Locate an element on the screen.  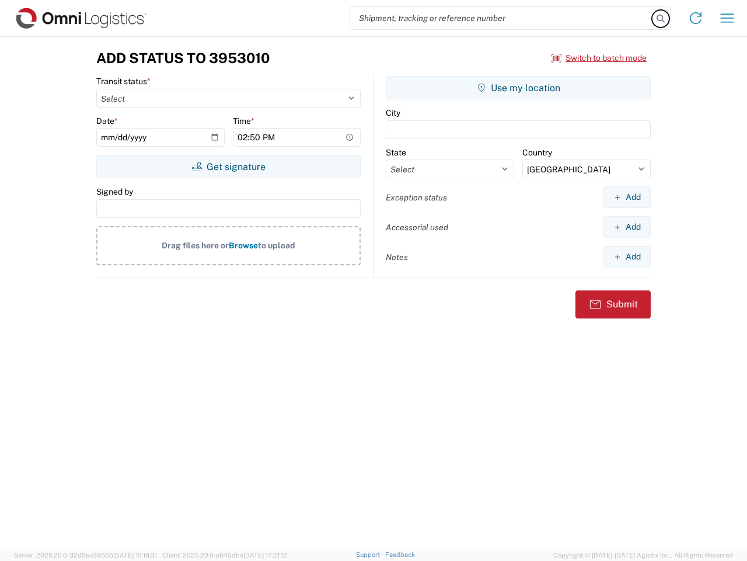
label: State is located at coordinates (396, 152).